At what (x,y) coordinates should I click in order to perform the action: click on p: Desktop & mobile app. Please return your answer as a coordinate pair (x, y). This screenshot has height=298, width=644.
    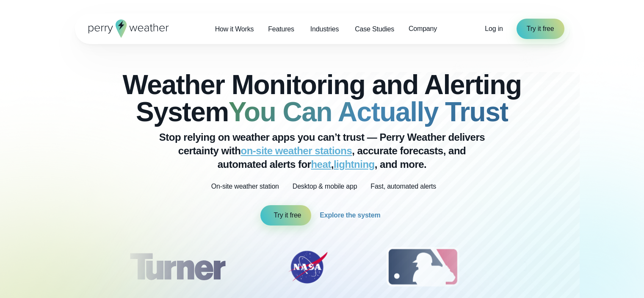
    Looking at the image, I should click on (325, 187).